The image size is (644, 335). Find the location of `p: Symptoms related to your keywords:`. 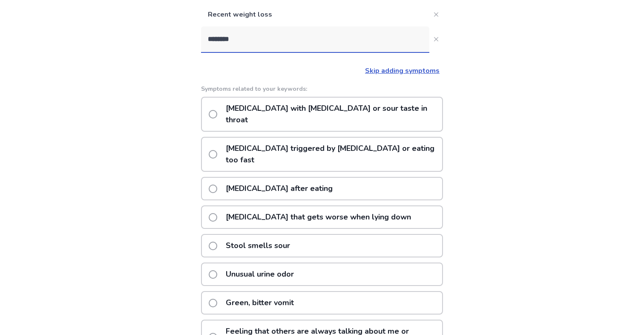

p: Symptoms related to your keywords: is located at coordinates (322, 89).